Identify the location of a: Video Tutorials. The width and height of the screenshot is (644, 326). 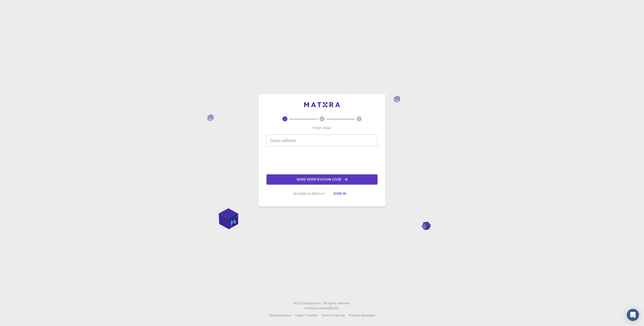
(306, 316).